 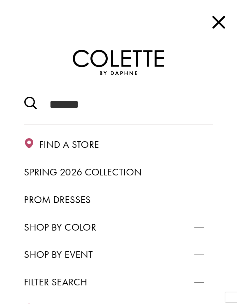 What do you see at coordinates (118, 172) in the screenshot?
I see `a: Spring 2026 Collection` at bounding box center [118, 172].